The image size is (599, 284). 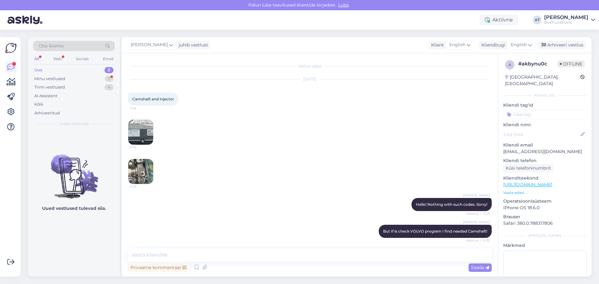 I want to click on span: a, so click(x=510, y=65).